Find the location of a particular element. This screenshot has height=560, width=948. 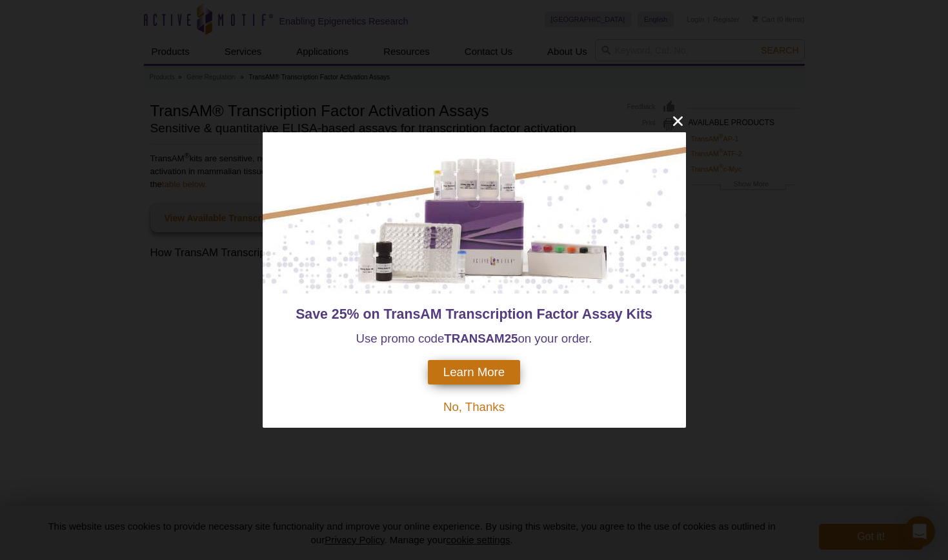

button: close is located at coordinates (677, 120).